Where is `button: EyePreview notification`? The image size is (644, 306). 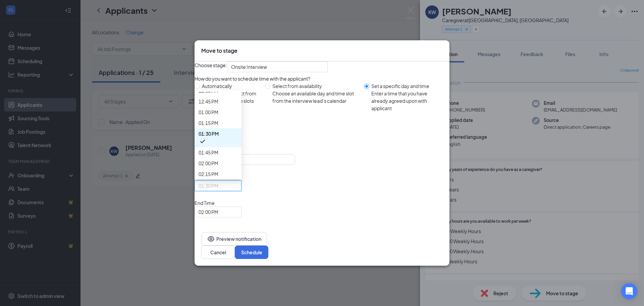
button: EyePreview notification is located at coordinates (234, 239).